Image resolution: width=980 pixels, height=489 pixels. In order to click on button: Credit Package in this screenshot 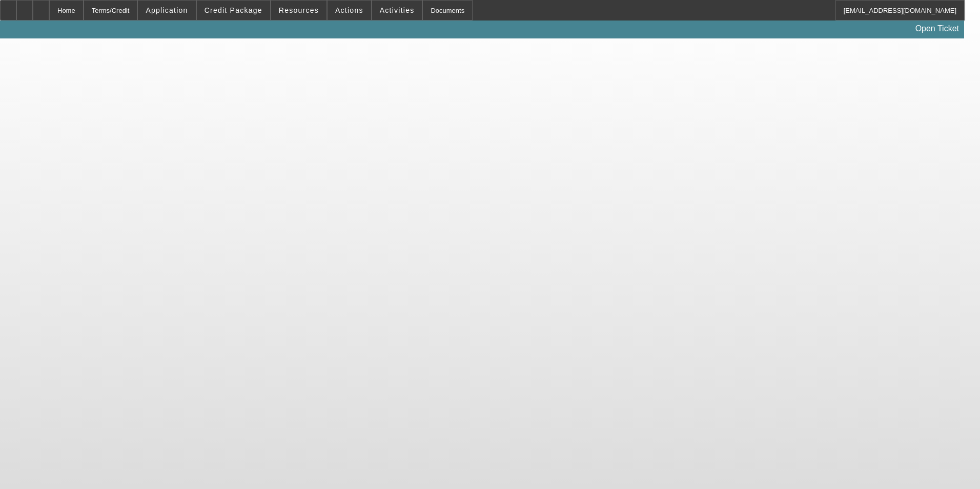, I will do `click(233, 10)`.